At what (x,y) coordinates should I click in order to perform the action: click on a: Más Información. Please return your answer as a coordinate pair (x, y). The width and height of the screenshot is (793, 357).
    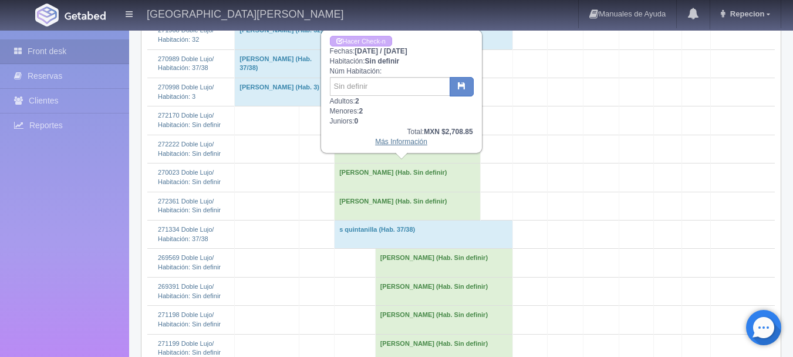
    Looking at the image, I should click on (401, 142).